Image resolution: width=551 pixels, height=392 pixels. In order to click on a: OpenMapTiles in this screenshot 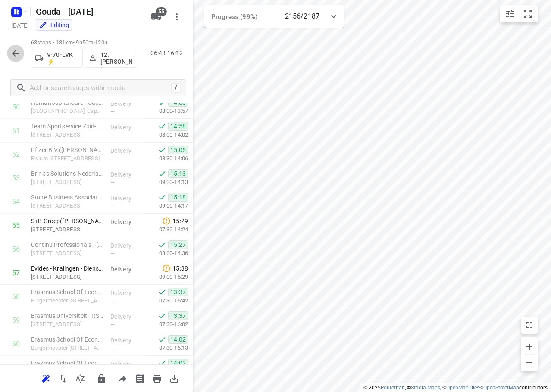, I will do `click(462, 388)`.